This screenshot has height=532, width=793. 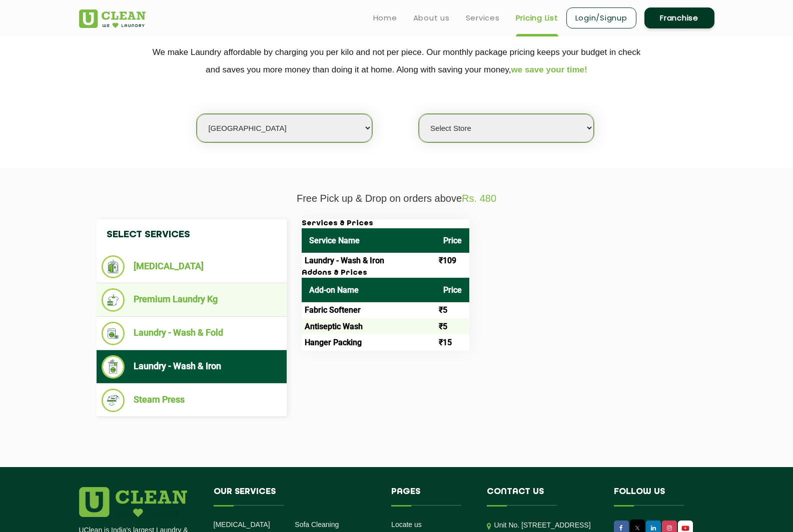 What do you see at coordinates (112, 18) in the screenshot?
I see `img: UClean Laundry and Dry Cleaning` at bounding box center [112, 18].